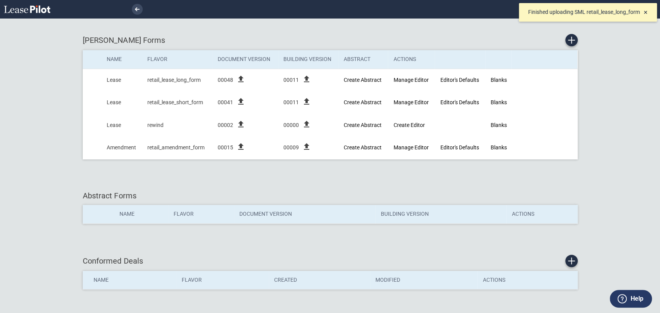 The width and height of the screenshot is (660, 313). I want to click on label: Help, so click(636, 299).